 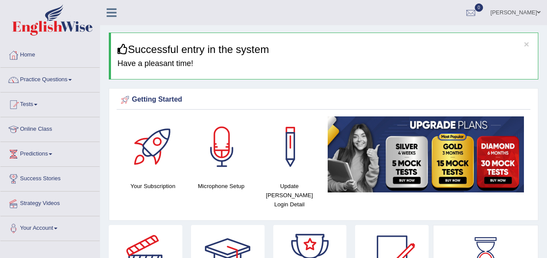 What do you see at coordinates (50, 128) in the screenshot?
I see `a: Online Class` at bounding box center [50, 128].